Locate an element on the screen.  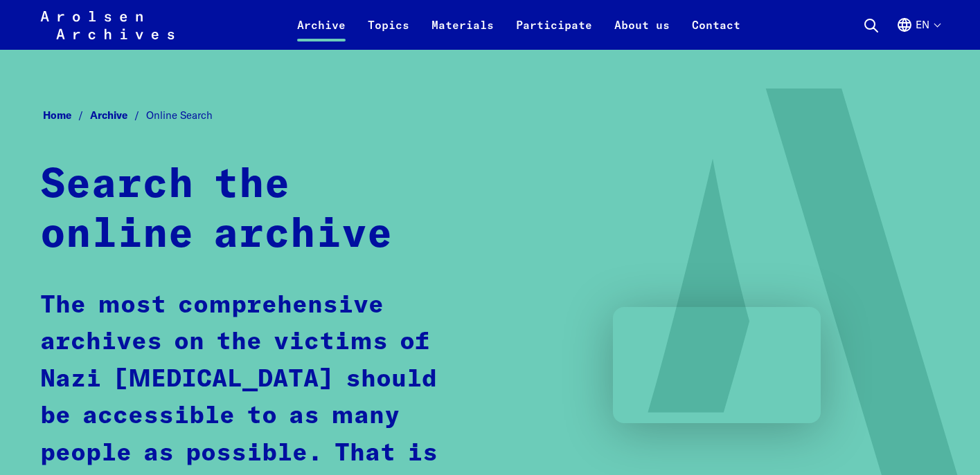
a: Participate is located at coordinates (554, 33).